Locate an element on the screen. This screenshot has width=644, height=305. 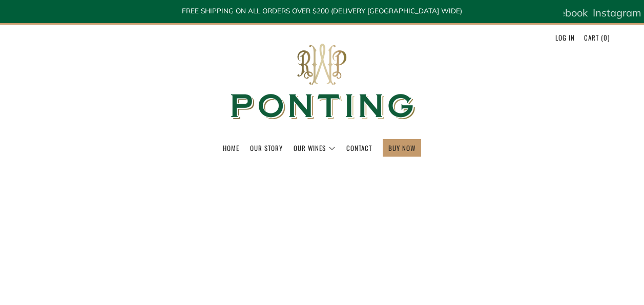
a: Cart (0) is located at coordinates (597, 38).